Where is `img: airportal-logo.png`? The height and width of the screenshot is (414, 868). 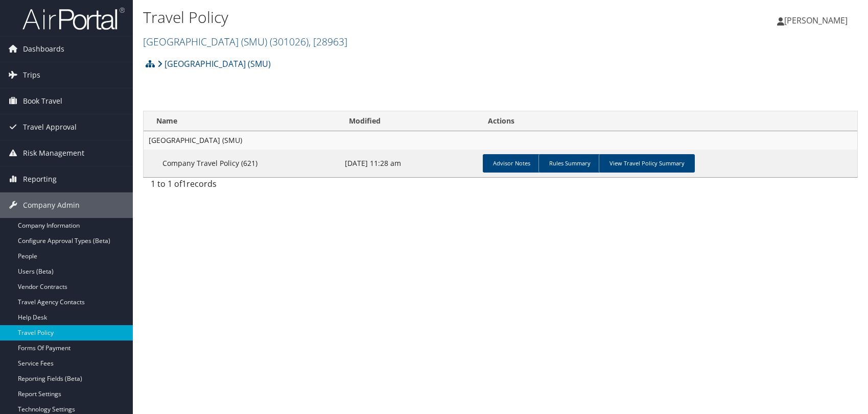
img: airportal-logo.png is located at coordinates (74, 18).